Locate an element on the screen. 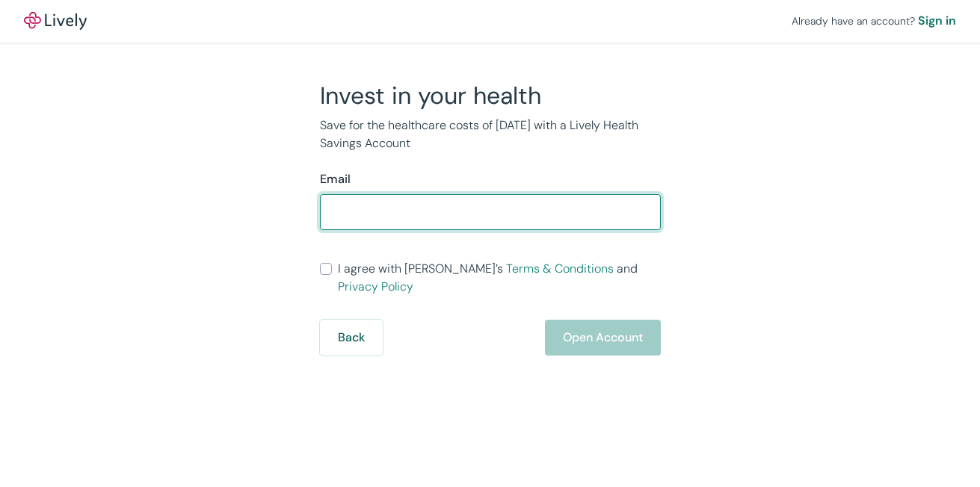 The image size is (980, 487). div: Already have an account? is located at coordinates (874, 21).